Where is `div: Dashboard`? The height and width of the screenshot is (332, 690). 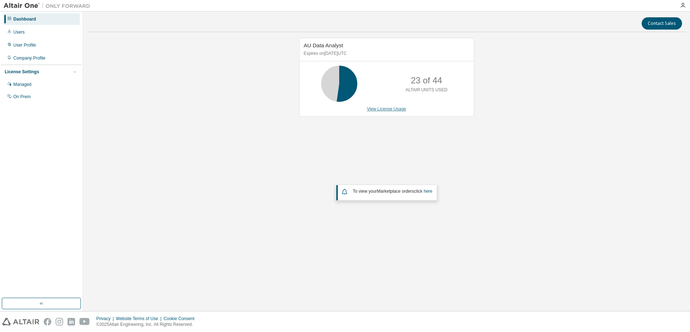 div: Dashboard is located at coordinates (25, 19).